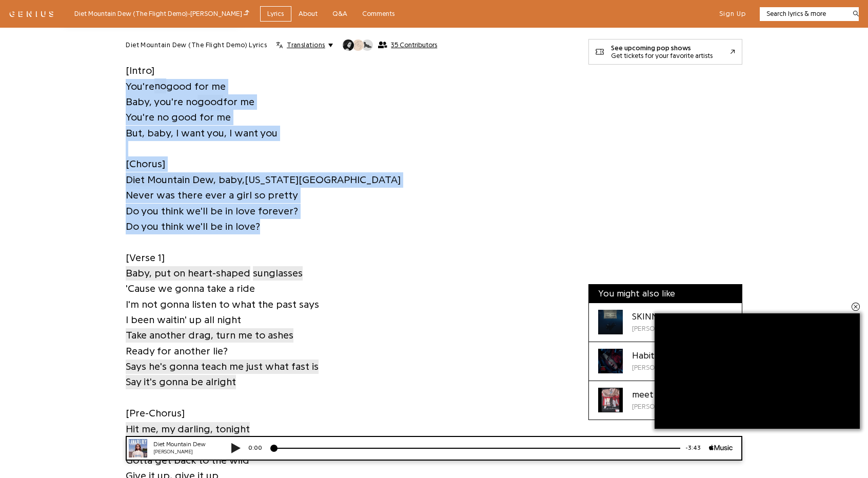 Image resolution: width=868 pixels, height=478 pixels. What do you see at coordinates (277, 273) in the screenshot?
I see `a: sunglasses` at bounding box center [277, 273].